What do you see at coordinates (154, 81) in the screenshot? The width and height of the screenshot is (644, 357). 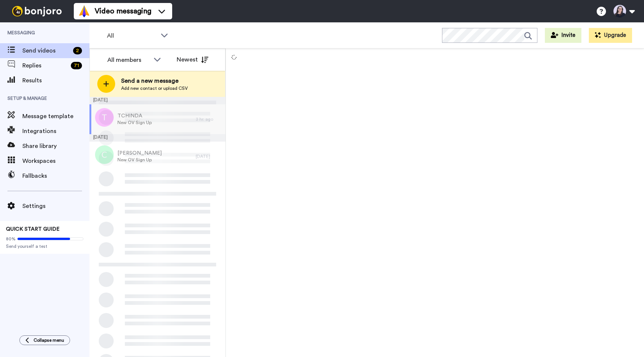 I see `span: Send a new message` at bounding box center [154, 81].